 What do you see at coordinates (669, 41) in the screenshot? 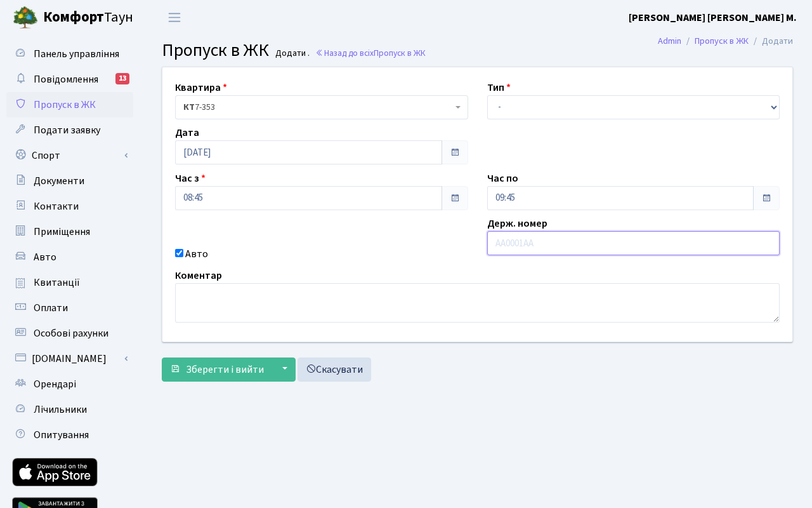
I see `a: Admin` at bounding box center [669, 41].